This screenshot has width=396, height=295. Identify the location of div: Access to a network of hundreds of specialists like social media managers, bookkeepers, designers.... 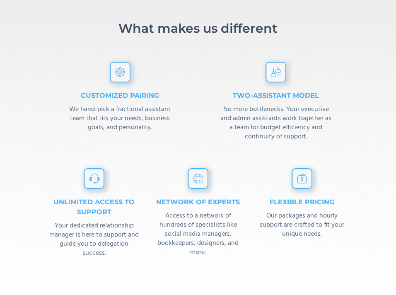
(198, 234).